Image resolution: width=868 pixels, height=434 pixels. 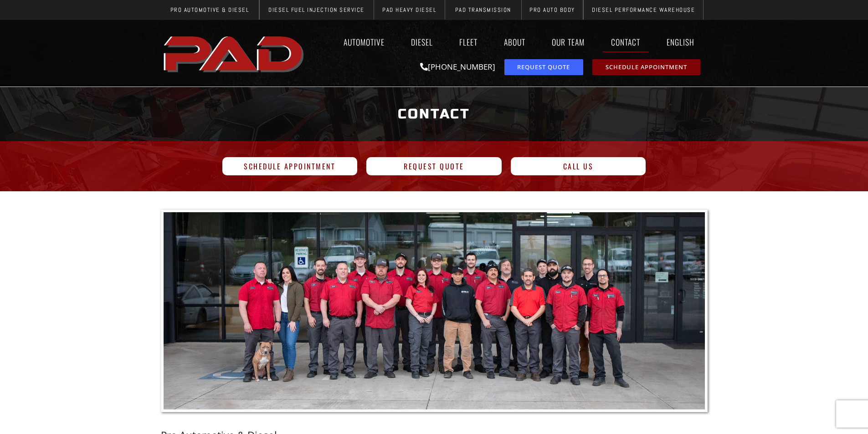 I want to click on a: Our Team, so click(x=568, y=42).